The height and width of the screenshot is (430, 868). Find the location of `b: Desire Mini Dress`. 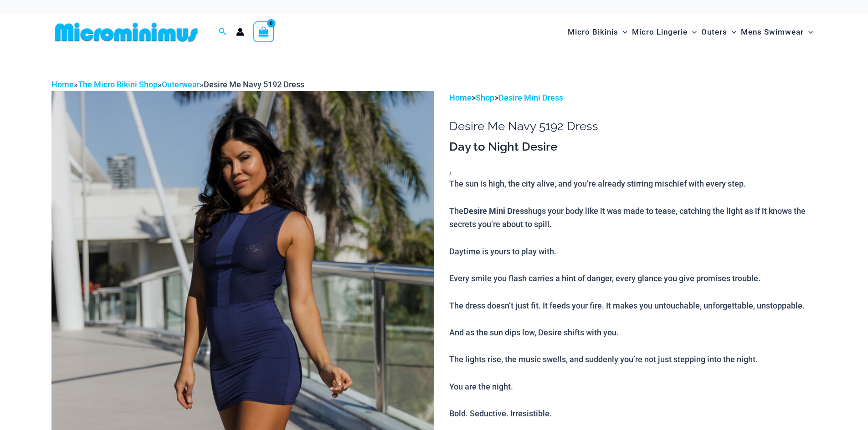

b: Desire Mini Dress is located at coordinates (495, 211).